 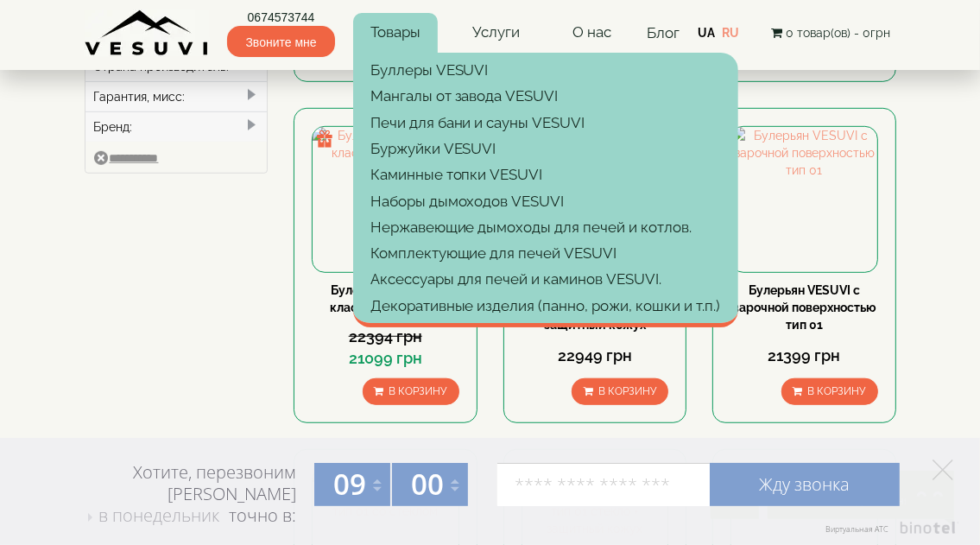 What do you see at coordinates (804, 355) in the screenshot?
I see `font: 21399 грн` at bounding box center [804, 355].